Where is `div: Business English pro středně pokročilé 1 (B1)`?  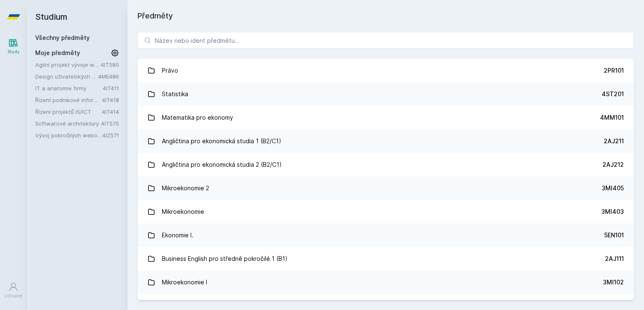 div: Business English pro středně pokročilé 1 (B1) is located at coordinates (224, 259).